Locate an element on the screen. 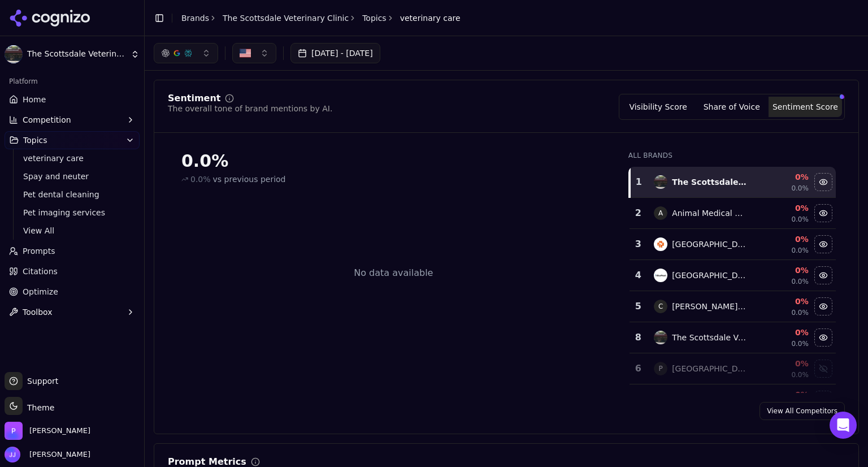 The width and height of the screenshot is (868, 467). span: Perrill is located at coordinates (60, 431).